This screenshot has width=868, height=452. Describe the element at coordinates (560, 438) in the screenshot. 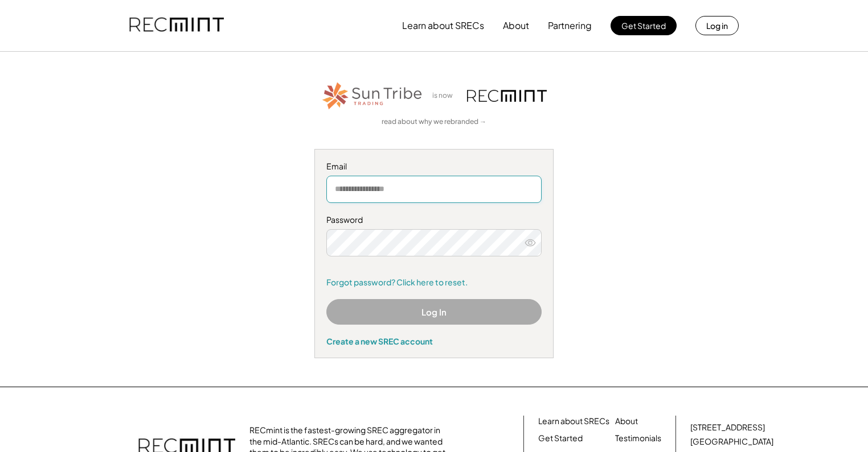

I see `a: Get Started` at that location.